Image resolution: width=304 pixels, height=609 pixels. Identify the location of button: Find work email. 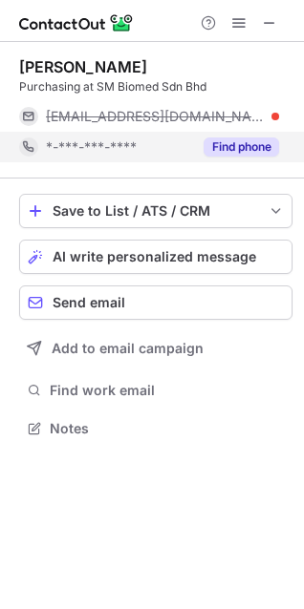
(156, 390).